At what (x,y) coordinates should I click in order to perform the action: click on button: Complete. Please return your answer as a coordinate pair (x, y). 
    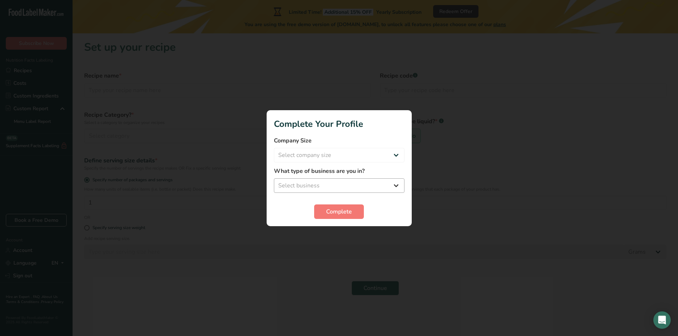
    Looking at the image, I should click on (339, 212).